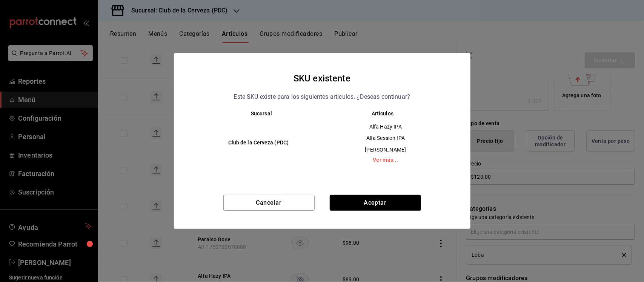 The height and width of the screenshot is (282, 644). Describe the element at coordinates (322, 78) in the screenshot. I see `h4: SKU existente` at that location.